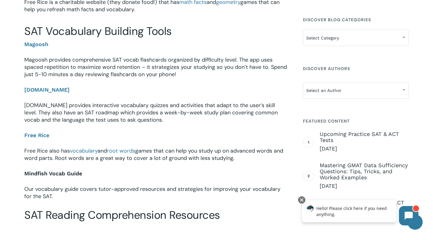 The width and height of the screenshot is (433, 240). I want to click on h4: Featured Content, so click(356, 121).